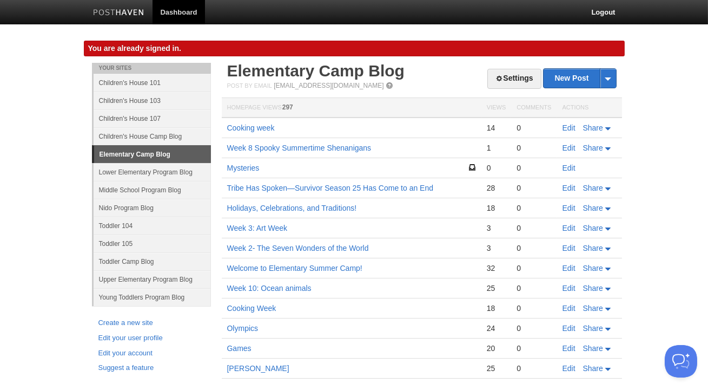 This screenshot has height=383, width=708. Describe the element at coordinates (269, 288) in the screenshot. I see `a: Week 10: Ocean animals` at that location.